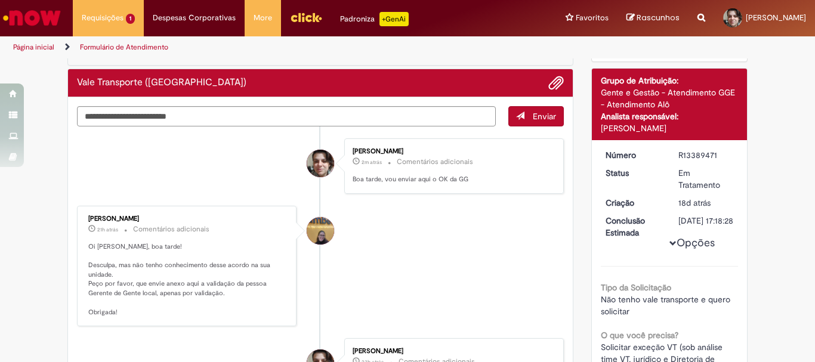 The image size is (815, 362). What do you see at coordinates (271, 47) in the screenshot?
I see `ul: Trilhas de página` at bounding box center [271, 47].